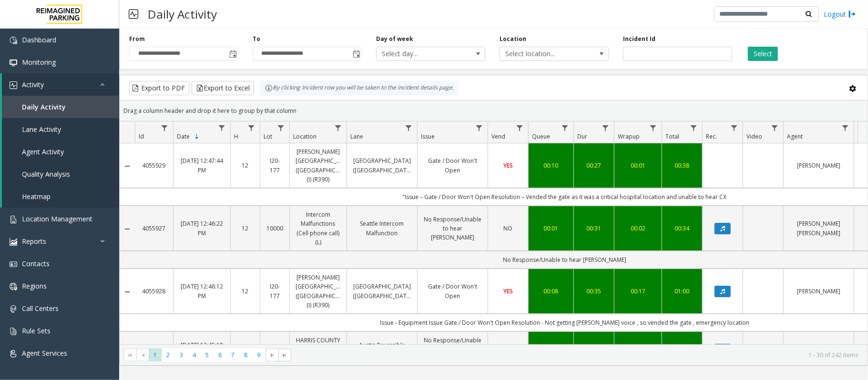 The height and width of the screenshot is (380, 868). What do you see at coordinates (222, 88) in the screenshot?
I see `button: Export to Excel` at bounding box center [222, 88].